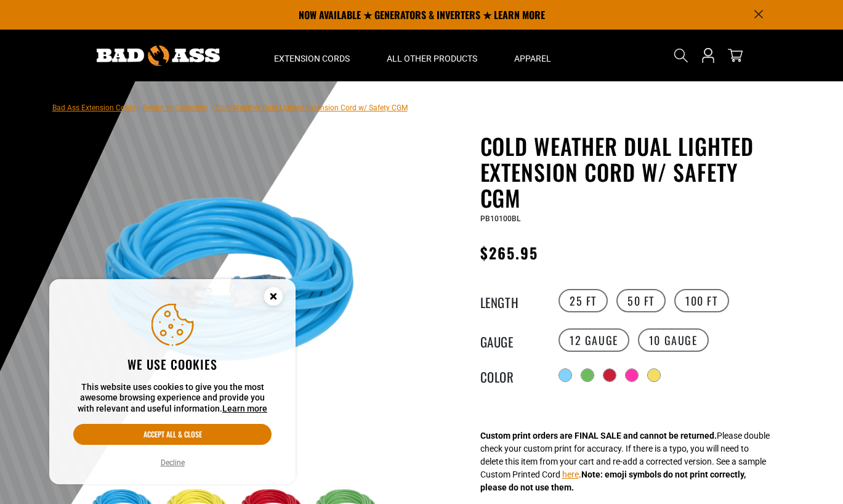  Describe the element at coordinates (176, 108) in the screenshot. I see `a: Return to Collection` at that location.